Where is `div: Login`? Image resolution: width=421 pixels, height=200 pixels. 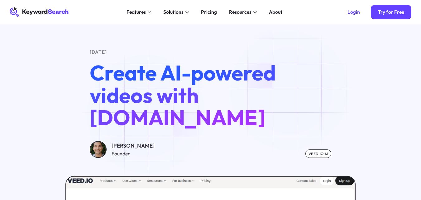
div: Login is located at coordinates (354, 12).